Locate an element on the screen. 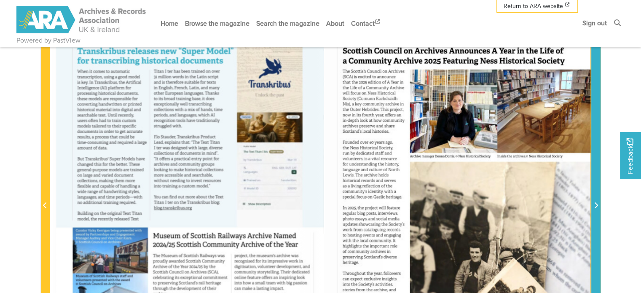  a: ARA - ARC Magazine | Powered by PastView logo is located at coordinates (82, 20).